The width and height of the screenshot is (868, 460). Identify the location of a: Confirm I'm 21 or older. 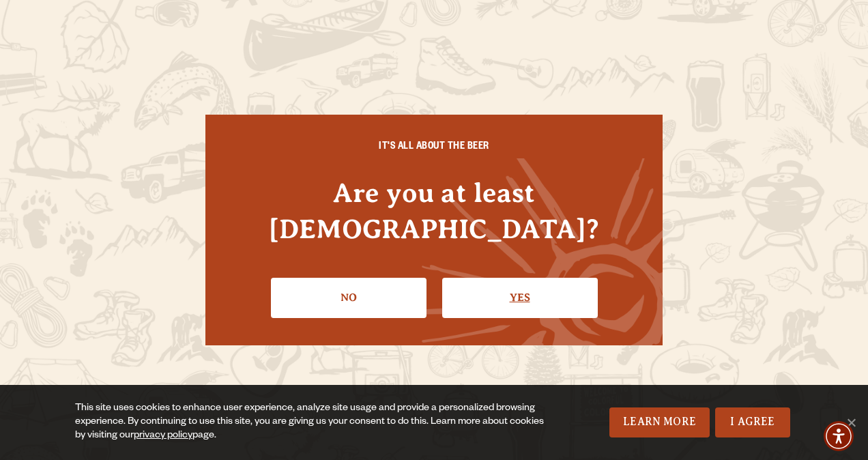
(520, 297).